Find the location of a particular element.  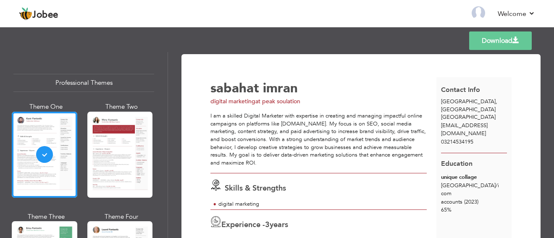

div: Professional Themes is located at coordinates (84, 83).